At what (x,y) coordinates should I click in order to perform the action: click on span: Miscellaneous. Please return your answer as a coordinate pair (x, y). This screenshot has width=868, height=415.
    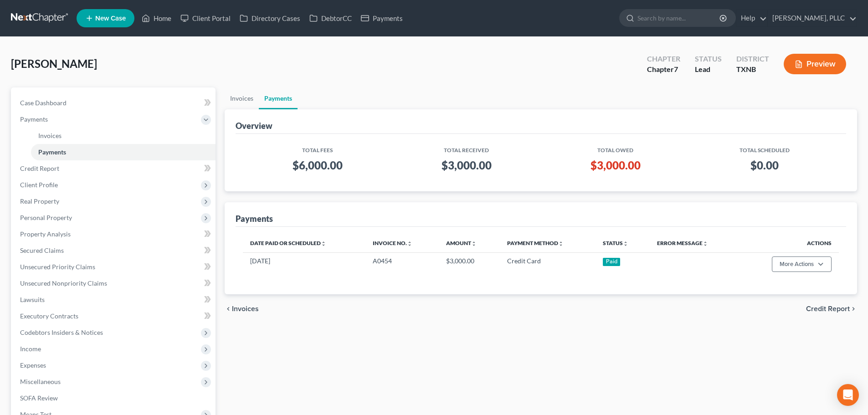
    Looking at the image, I should click on (40, 382).